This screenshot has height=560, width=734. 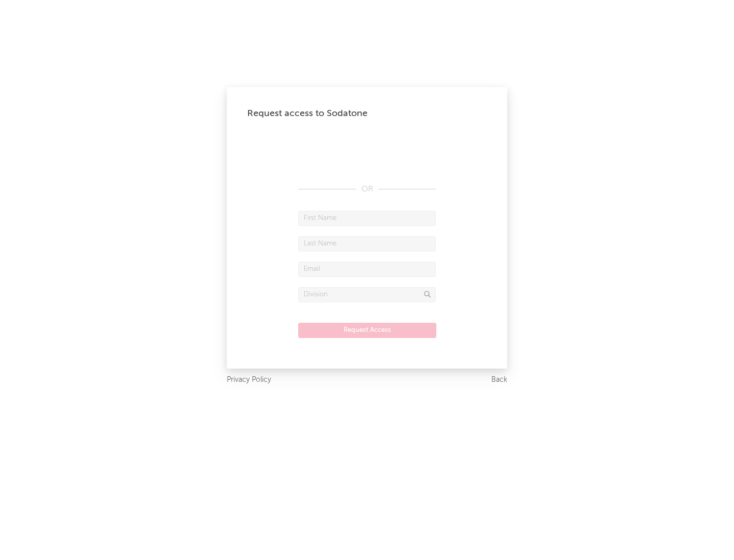 What do you see at coordinates (367, 270) in the screenshot?
I see `input: Email` at bounding box center [367, 270].